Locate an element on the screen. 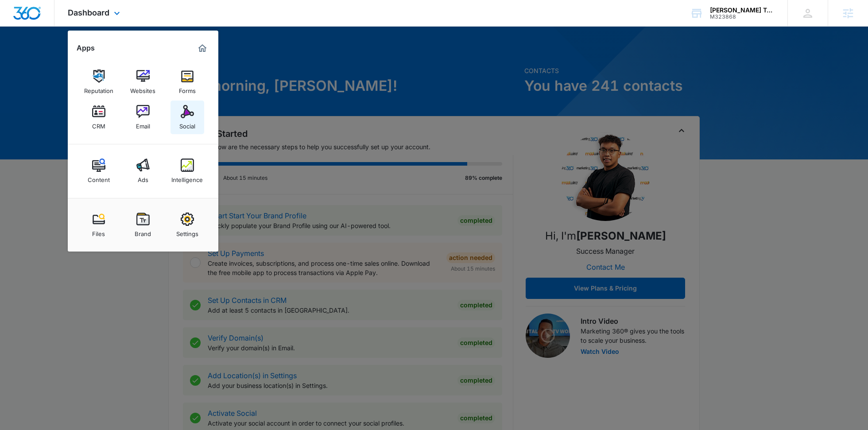  div: Intelligence is located at coordinates (187, 178).